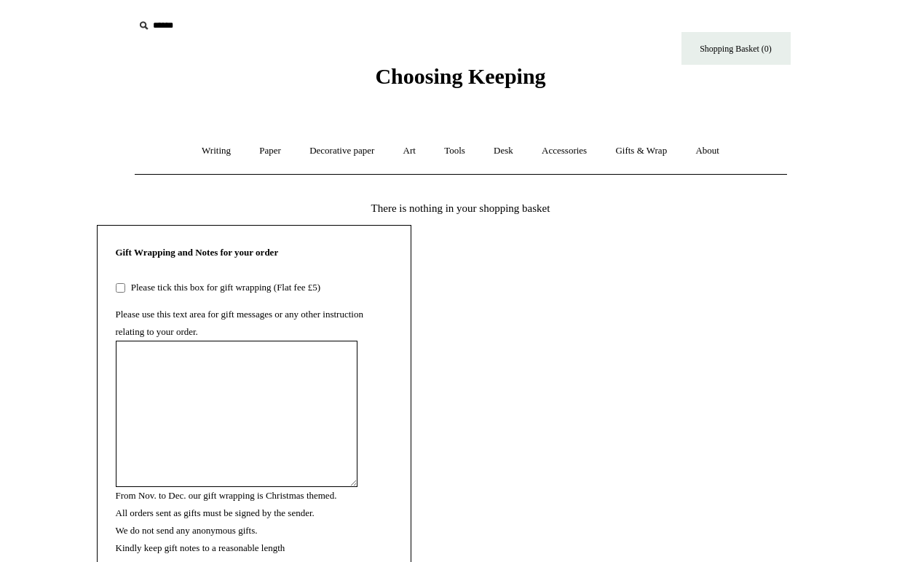  I want to click on label: Please tick this box for gift wrapping (Flat fee £5), so click(224, 287).